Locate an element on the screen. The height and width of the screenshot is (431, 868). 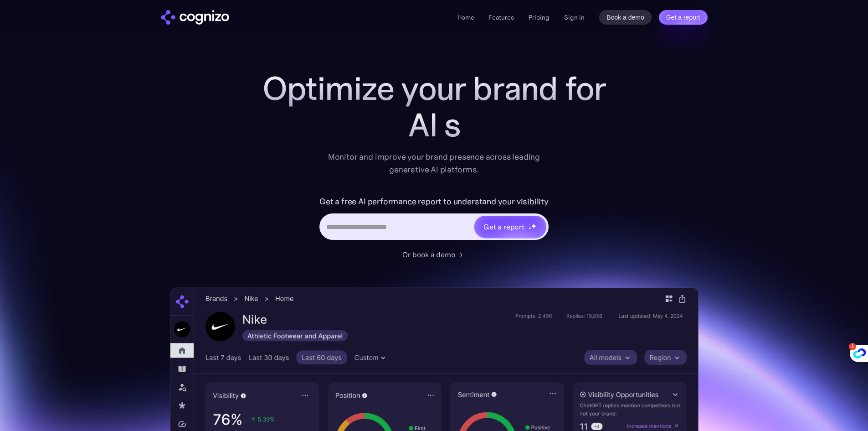
a: Home is located at coordinates (465, 17).